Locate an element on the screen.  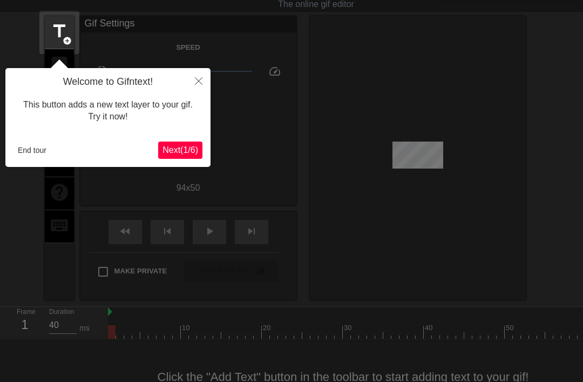
span: Next ( 1 / 6 ) is located at coordinates (180, 150).